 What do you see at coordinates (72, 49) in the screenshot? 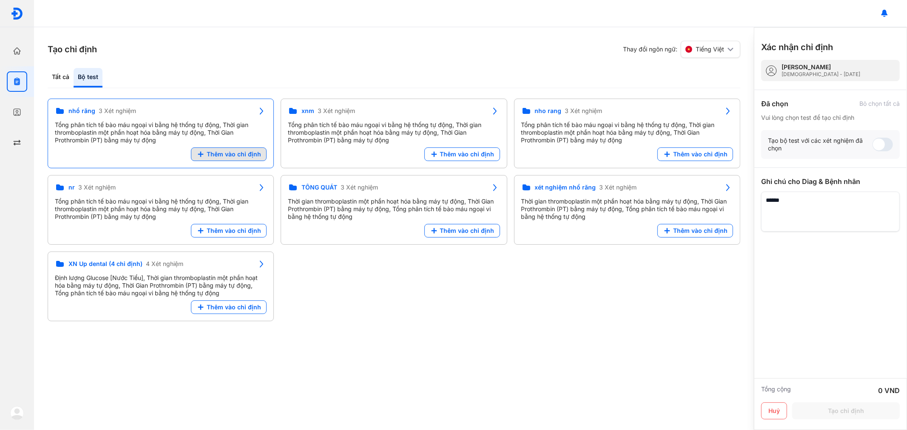
I see `h3: Tạo chỉ định` at bounding box center [72, 49].